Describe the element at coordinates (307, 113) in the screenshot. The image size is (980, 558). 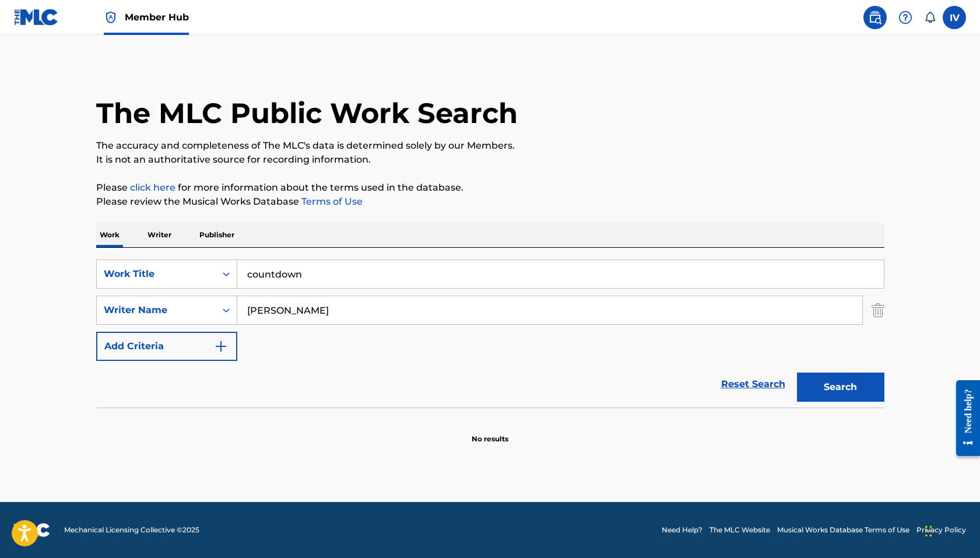
I see `h1: The MLC Public Work Search` at that location.